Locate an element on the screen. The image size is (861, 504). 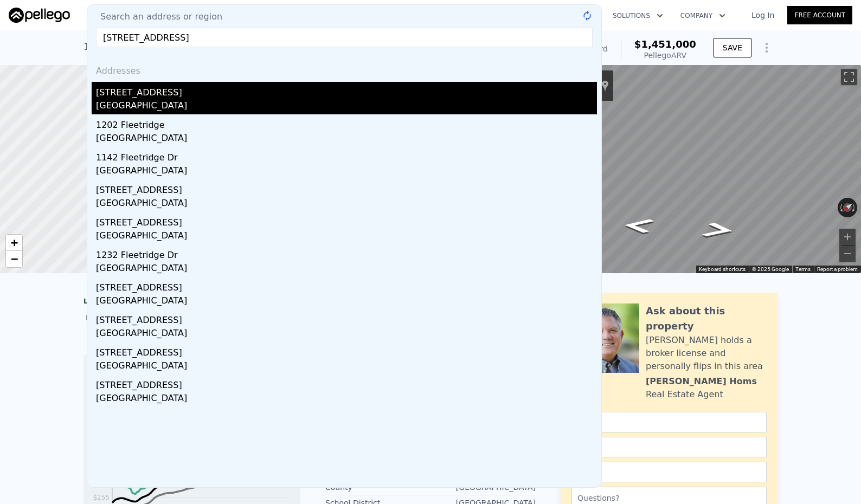
input: Phone is located at coordinates (669, 472).